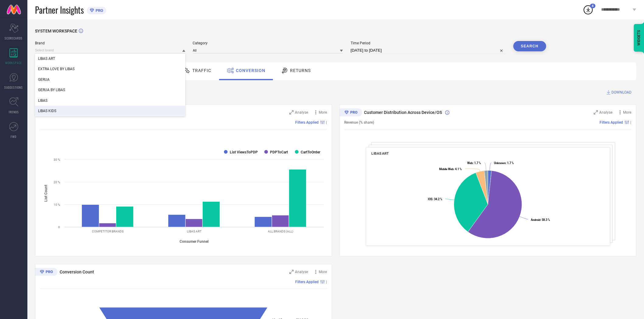  What do you see at coordinates (56, 31) in the screenshot?
I see `span: SYSTEM WORKSPACE` at bounding box center [56, 31].